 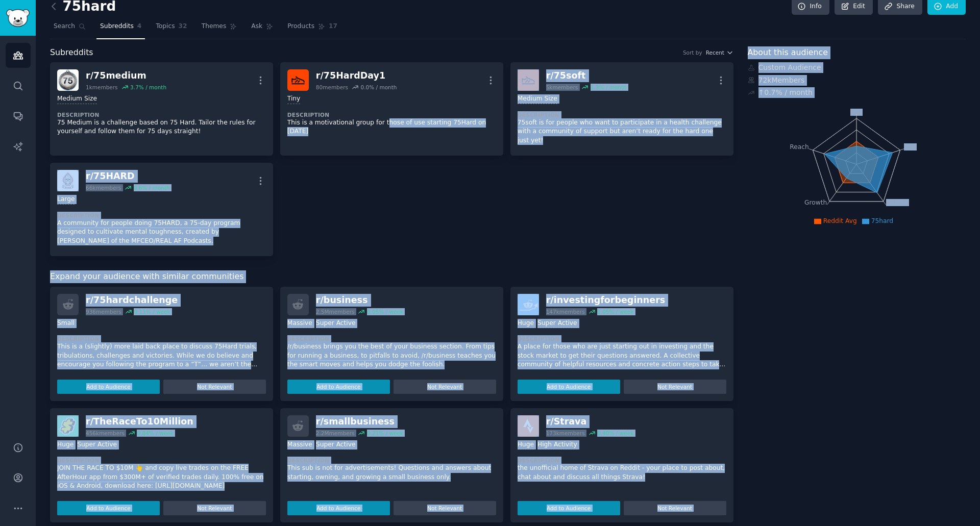 I want to click on div: 3.7 % / month, so click(x=148, y=87).